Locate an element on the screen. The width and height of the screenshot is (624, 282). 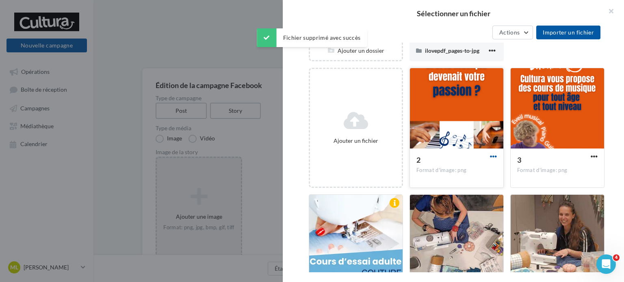
span: 2 is located at coordinates (419, 160).